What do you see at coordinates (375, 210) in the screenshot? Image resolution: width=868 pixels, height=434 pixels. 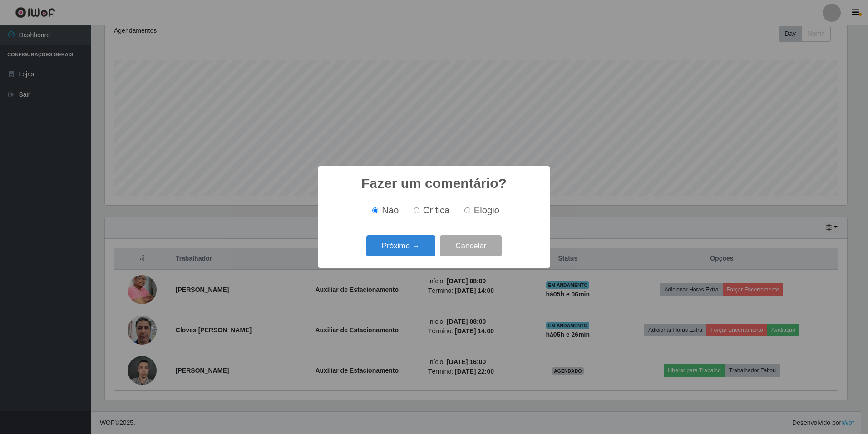 I see `input: Não` at bounding box center [375, 210].